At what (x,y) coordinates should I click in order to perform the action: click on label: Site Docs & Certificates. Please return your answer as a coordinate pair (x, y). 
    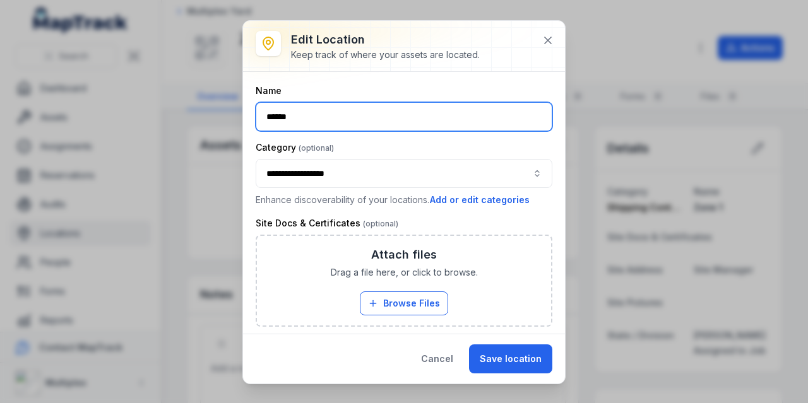
    Looking at the image, I should click on (327, 223).